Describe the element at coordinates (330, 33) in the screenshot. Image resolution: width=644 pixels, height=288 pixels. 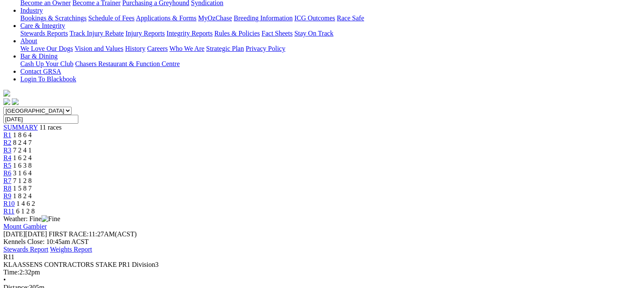
I see `div: Care & Integrity` at that location.